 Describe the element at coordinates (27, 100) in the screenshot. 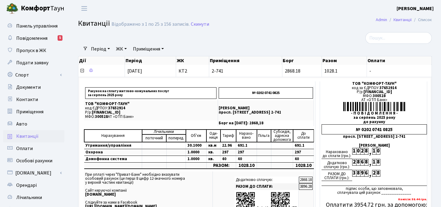

I see `span: Контакти` at that location.